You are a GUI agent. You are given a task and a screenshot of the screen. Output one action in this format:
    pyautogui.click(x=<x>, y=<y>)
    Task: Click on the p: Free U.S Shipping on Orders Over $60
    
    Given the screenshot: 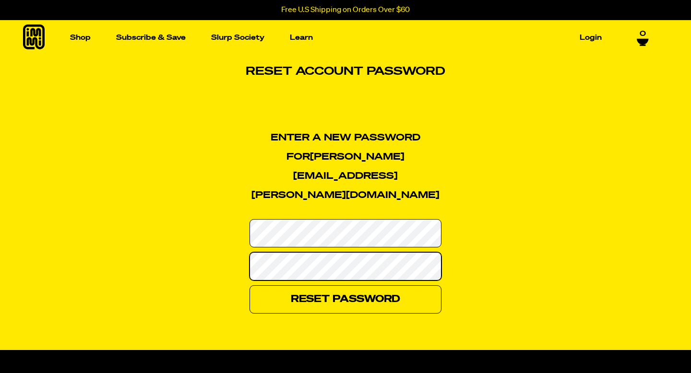 What is the action you would take?
    pyautogui.click(x=345, y=10)
    